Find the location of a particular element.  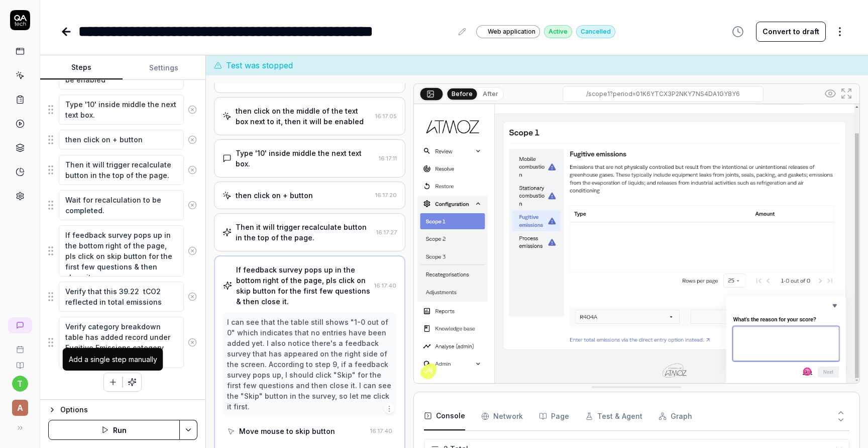

div: Active is located at coordinates (558, 32).